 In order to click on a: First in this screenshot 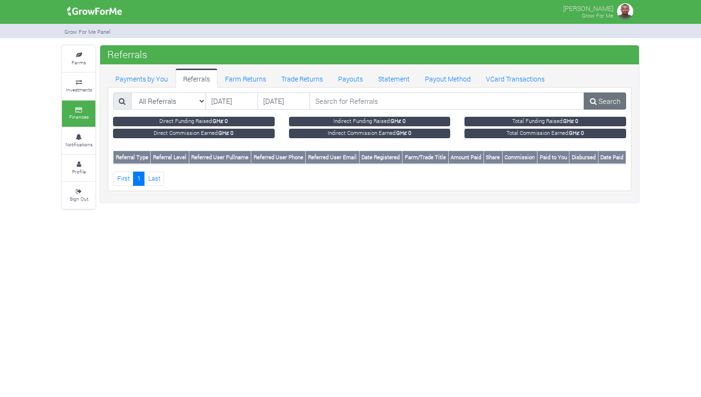, I will do `click(123, 178)`.